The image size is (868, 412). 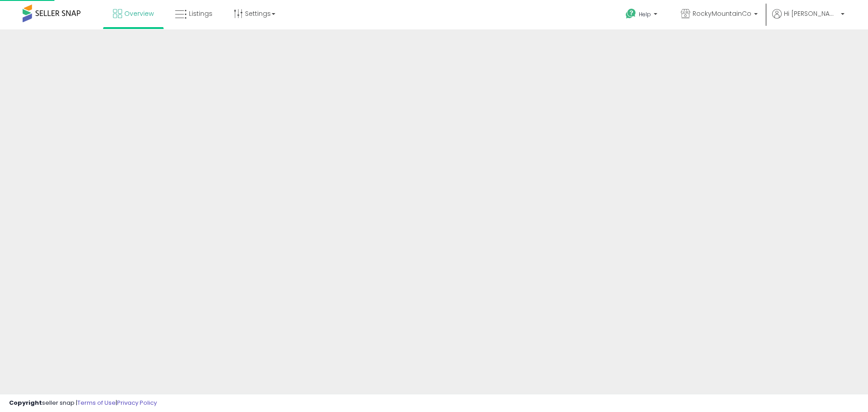 What do you see at coordinates (642, 16) in the screenshot?
I see `a: Help` at bounding box center [642, 16].